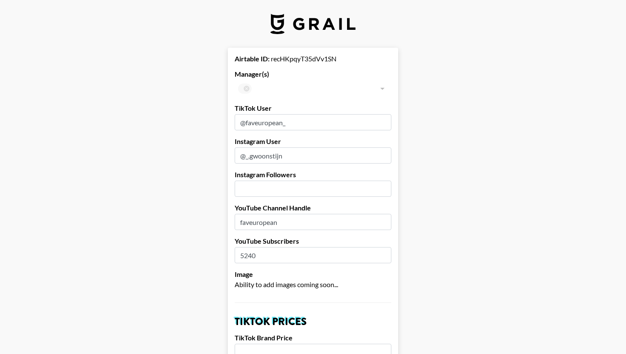 The height and width of the screenshot is (354, 626). Describe the element at coordinates (252, 58) in the screenshot. I see `strong: Airtable ID:` at that location.